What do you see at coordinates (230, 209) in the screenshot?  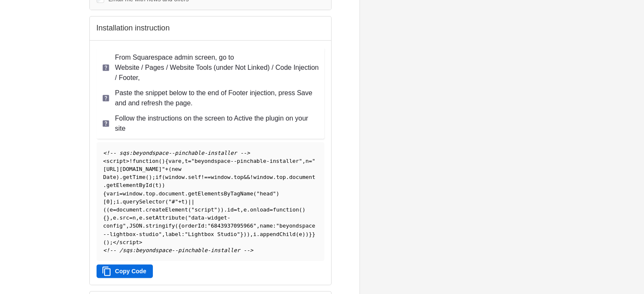 I see `span: id` at bounding box center [230, 209].